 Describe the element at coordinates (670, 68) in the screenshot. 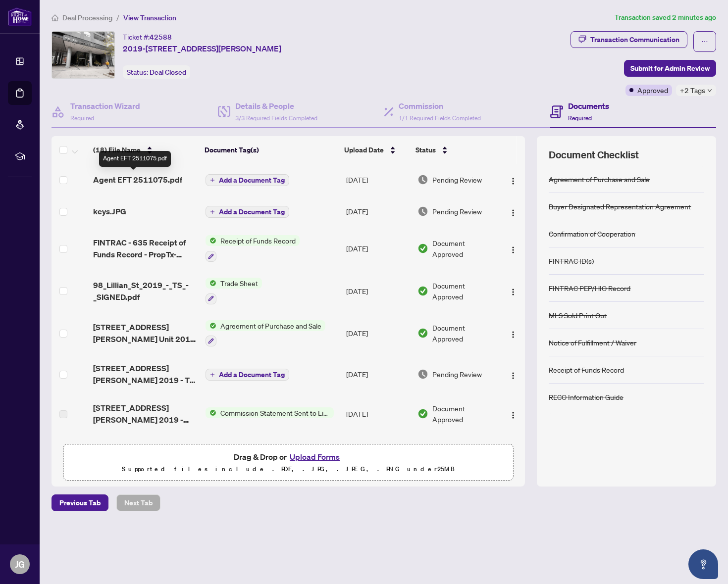

I see `span: Submit for Admin Review` at that location.